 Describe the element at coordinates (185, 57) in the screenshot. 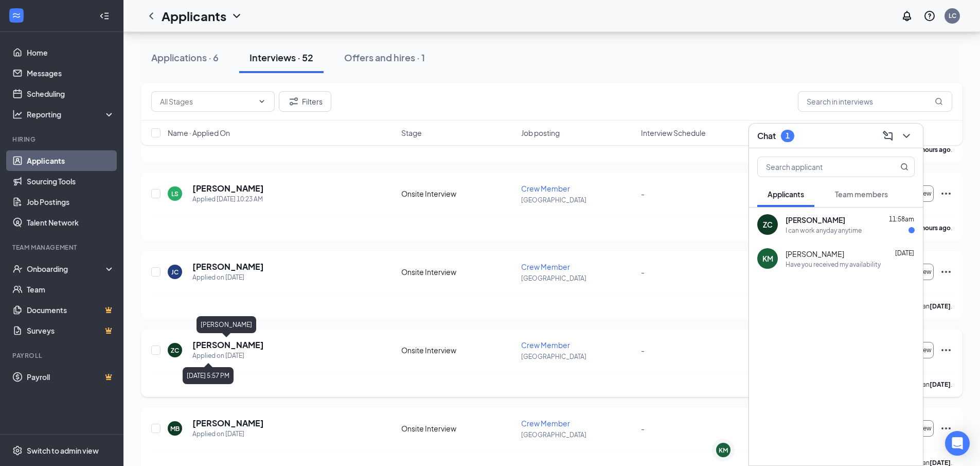

I see `div: Applications · 6` at that location.